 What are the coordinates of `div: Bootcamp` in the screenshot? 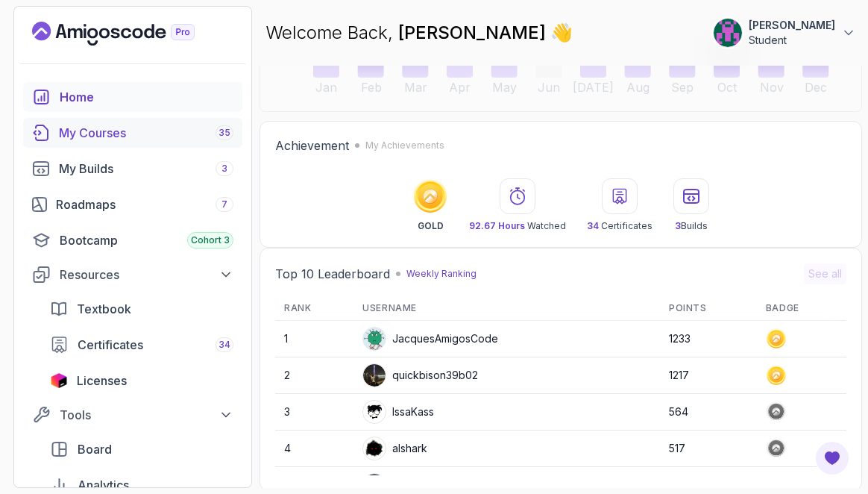 It's located at (146, 240).